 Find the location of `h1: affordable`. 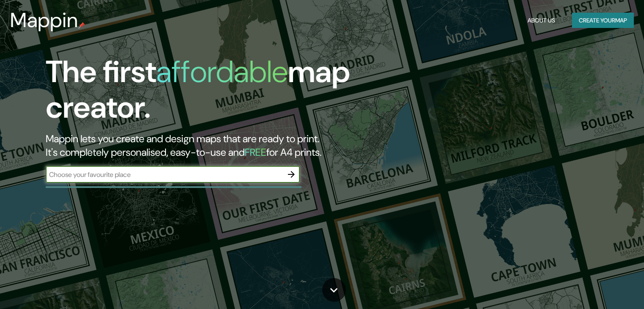

h1: affordable is located at coordinates (222, 72).